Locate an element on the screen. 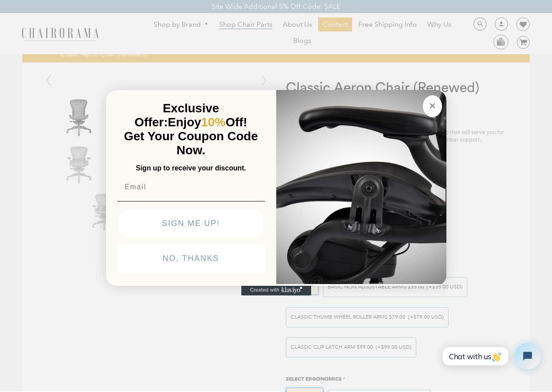  span: Chat with us is located at coordinates (40, 20).